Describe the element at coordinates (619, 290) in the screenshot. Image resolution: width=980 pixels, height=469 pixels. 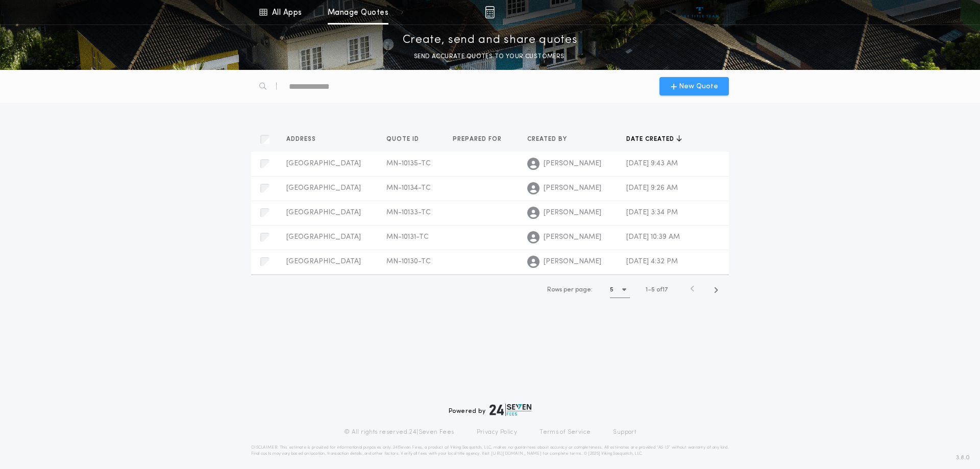
I see `button: 5` at that location.